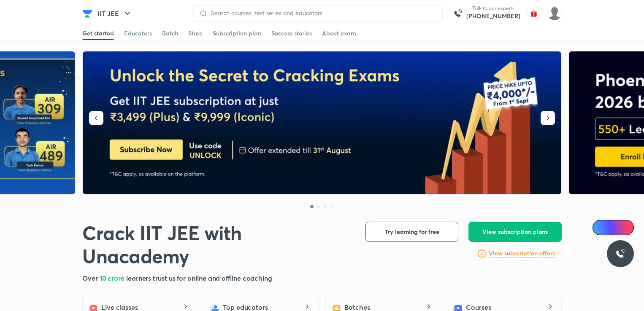 Image resolution: width=644 pixels, height=311 pixels. I want to click on a: call-us, so click(458, 14).